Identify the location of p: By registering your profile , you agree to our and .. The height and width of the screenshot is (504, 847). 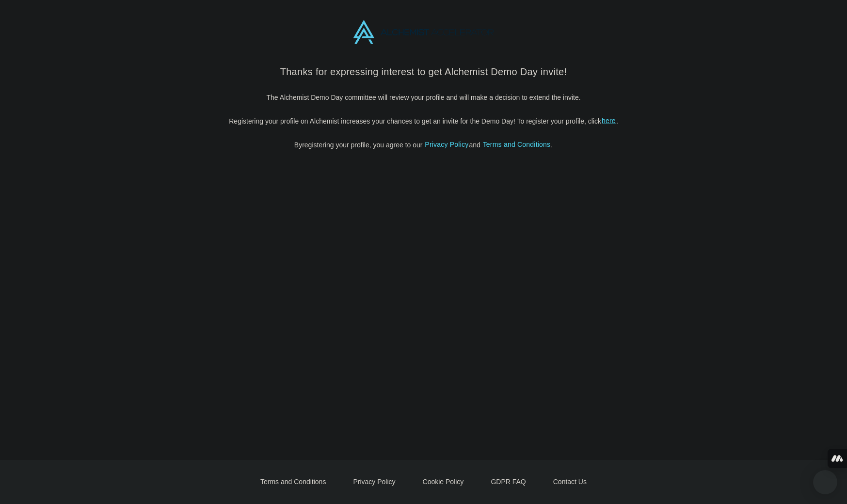
(424, 145).